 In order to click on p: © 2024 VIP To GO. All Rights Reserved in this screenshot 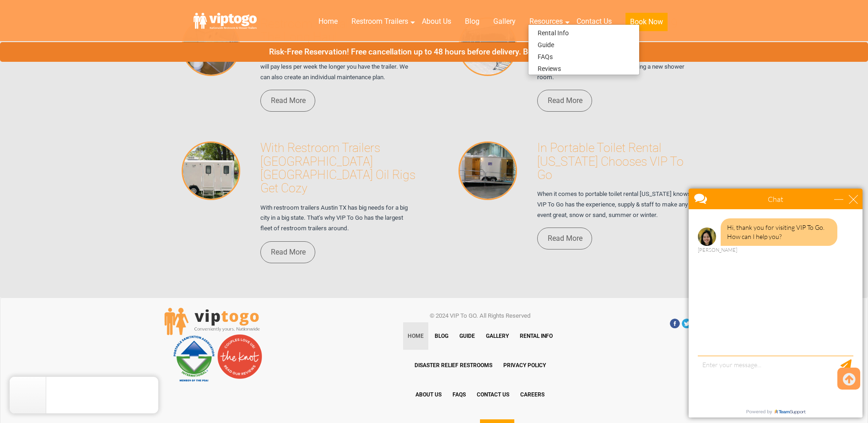, I will do `click(480, 316)`.